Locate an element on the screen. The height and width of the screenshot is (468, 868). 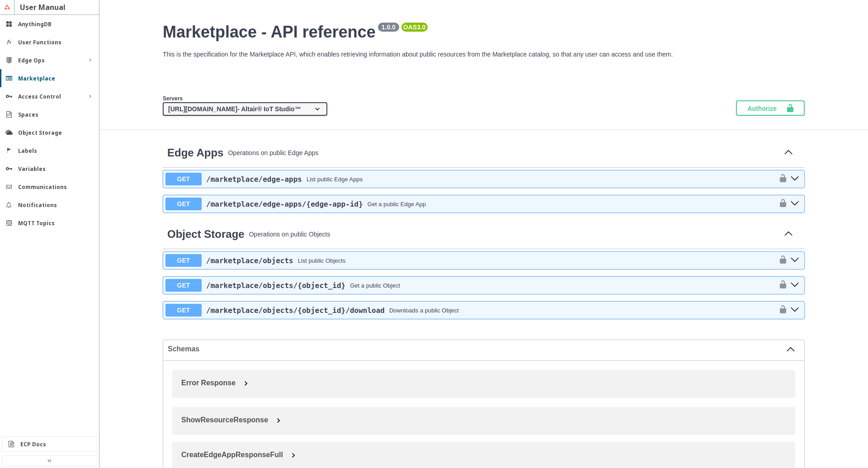
button: get ​/marketplace​/objects is located at coordinates (795, 261).